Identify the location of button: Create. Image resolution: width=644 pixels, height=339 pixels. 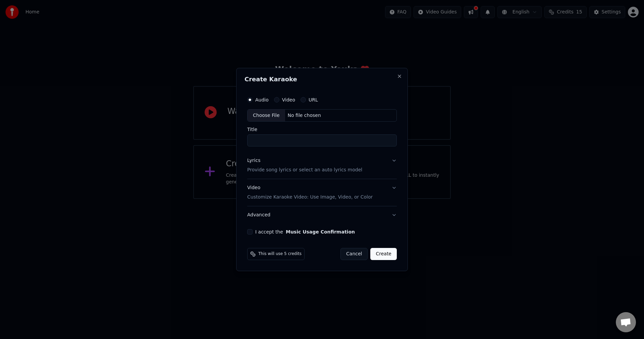
(384, 254).